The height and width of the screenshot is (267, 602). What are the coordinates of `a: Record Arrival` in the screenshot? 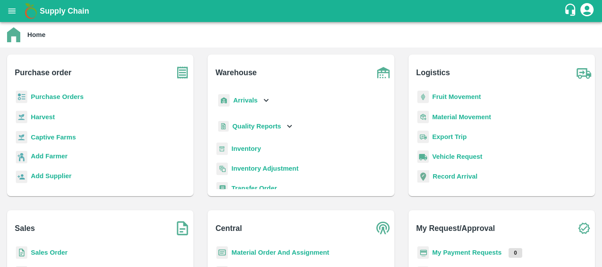 It's located at (455, 177).